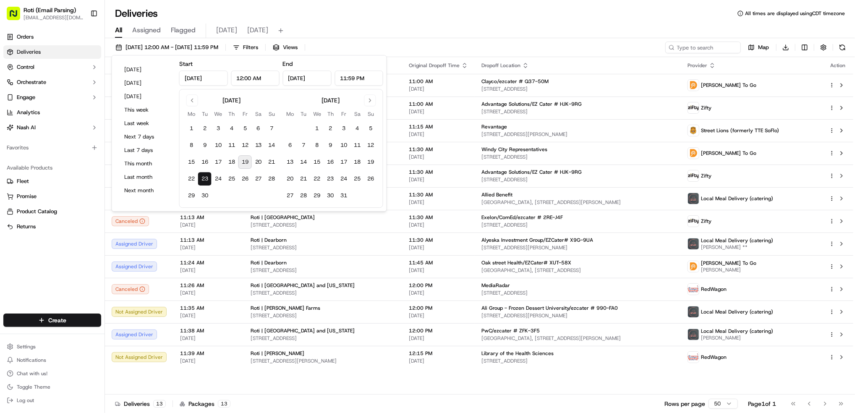  What do you see at coordinates (714, 357) in the screenshot?
I see `span: RedWagon` at bounding box center [714, 357].